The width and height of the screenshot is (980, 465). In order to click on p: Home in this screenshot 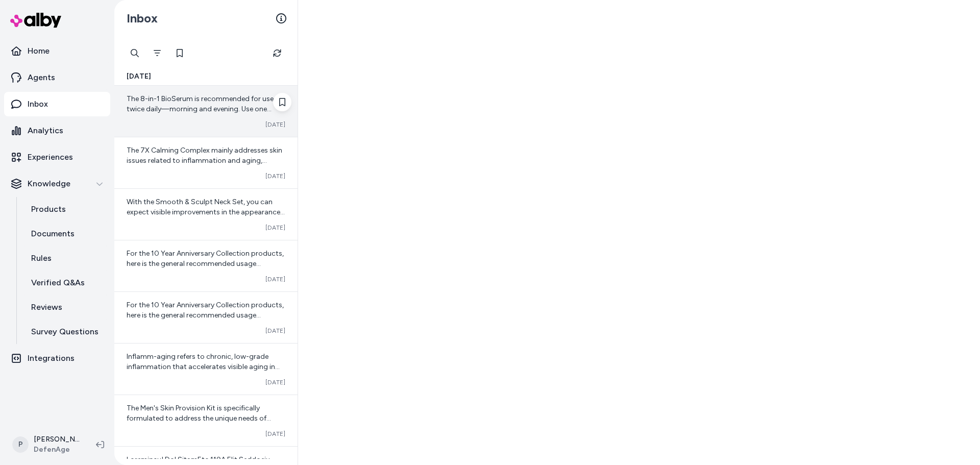, I will do `click(39, 51)`.